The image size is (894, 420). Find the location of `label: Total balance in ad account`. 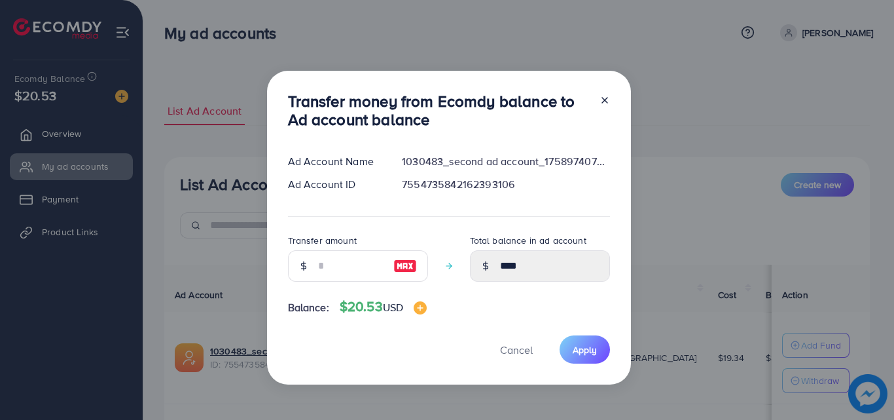

label: Total balance in ad account is located at coordinates (528, 240).